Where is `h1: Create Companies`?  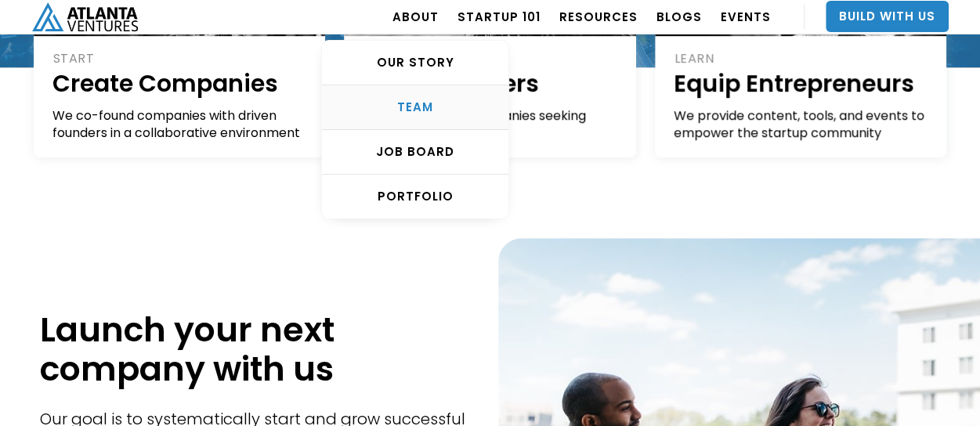
h1: Create Companies is located at coordinates (180, 83).